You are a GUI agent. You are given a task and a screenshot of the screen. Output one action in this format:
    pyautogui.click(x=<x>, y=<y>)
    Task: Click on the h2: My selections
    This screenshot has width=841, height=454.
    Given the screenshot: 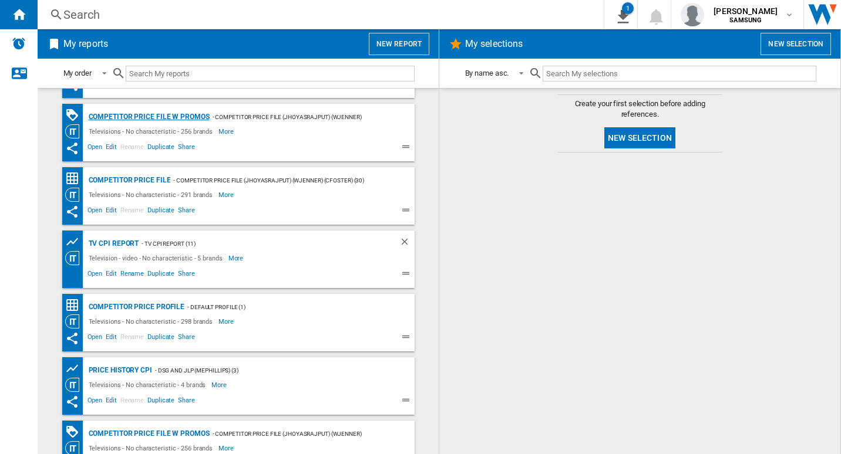 What is the action you would take?
    pyautogui.click(x=494, y=44)
    